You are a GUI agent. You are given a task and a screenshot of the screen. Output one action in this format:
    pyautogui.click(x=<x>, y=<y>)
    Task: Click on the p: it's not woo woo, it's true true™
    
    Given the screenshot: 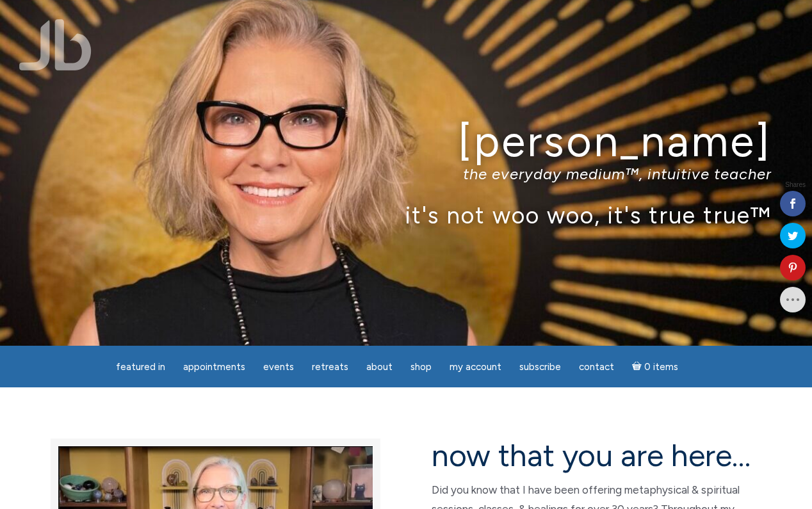 What is the action you would take?
    pyautogui.click(x=405, y=215)
    